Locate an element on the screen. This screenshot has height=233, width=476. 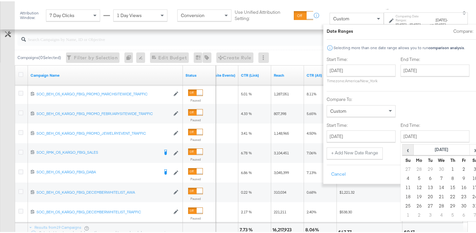
td: 8 is located at coordinates (453, 177).